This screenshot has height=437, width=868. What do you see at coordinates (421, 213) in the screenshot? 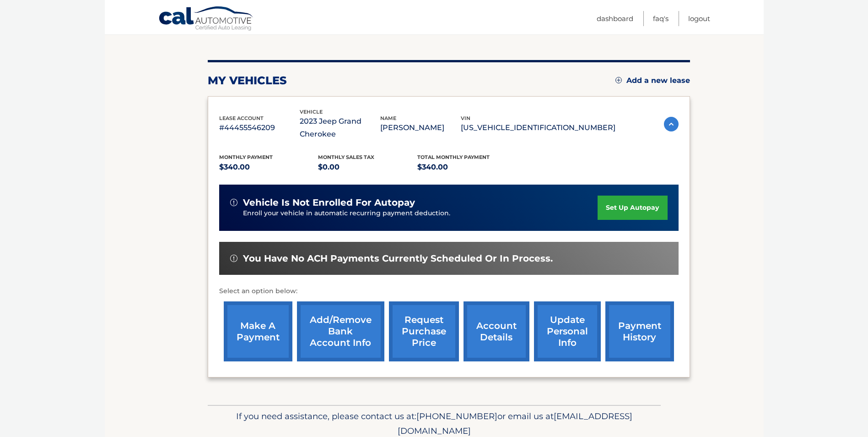
I see `p: Enroll your vehicle in automatic recurring payment deduction.` at bounding box center [421, 213].